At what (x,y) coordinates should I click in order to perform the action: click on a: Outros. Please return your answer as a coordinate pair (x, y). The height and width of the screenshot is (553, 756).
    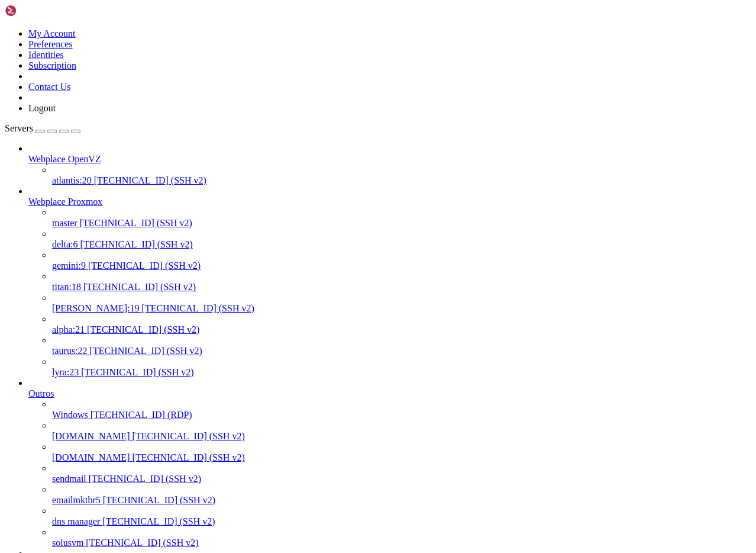
    Looking at the image, I should click on (390, 393).